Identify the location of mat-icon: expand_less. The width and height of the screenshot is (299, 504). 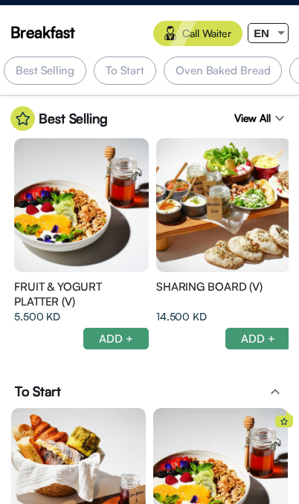
(275, 392).